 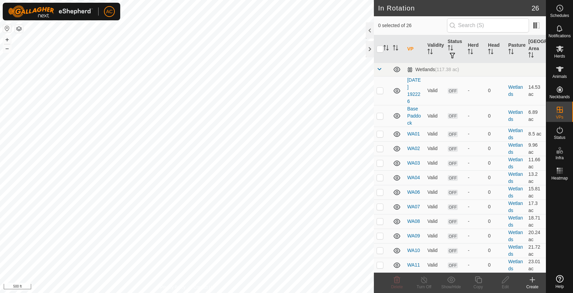 What do you see at coordinates (536, 265) in the screenshot?
I see `td: 23.01 ac` at bounding box center [536, 265].